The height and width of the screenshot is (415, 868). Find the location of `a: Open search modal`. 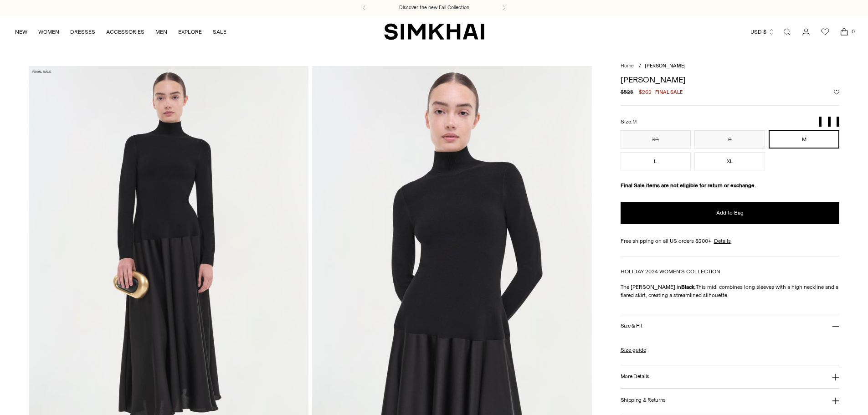

a: Open search modal is located at coordinates (787, 32).